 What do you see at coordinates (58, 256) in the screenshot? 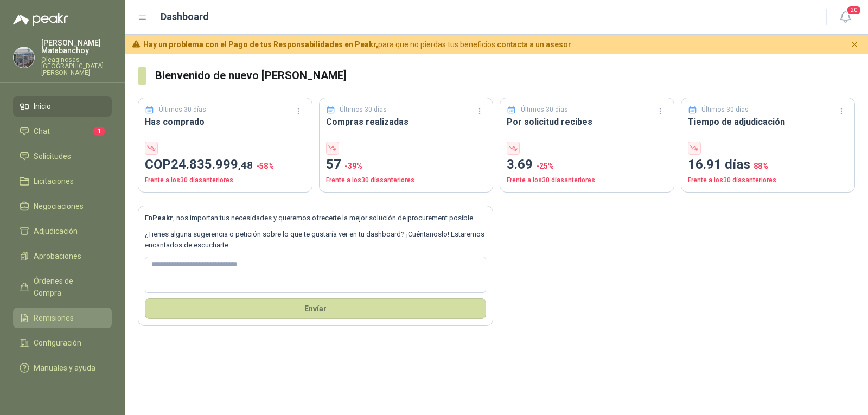
I see `span: Aprobaciones` at bounding box center [58, 256].